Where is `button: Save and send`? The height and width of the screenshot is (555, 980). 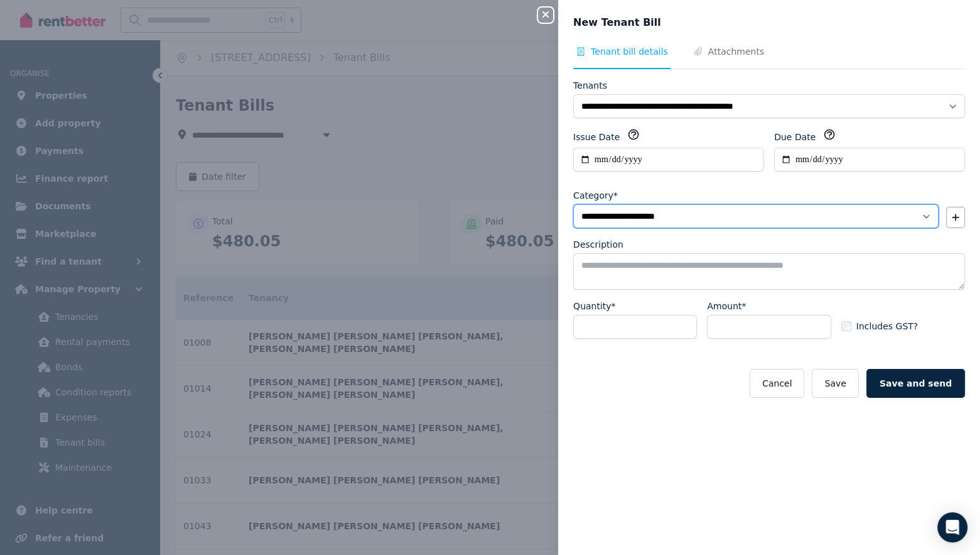
button: Save and send is located at coordinates (915, 383).